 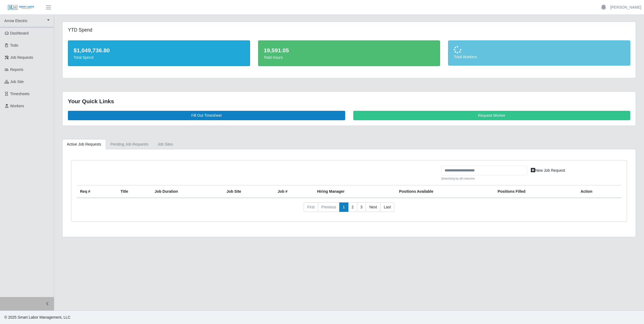 I want to click on span: Timesheets, so click(x=20, y=94).